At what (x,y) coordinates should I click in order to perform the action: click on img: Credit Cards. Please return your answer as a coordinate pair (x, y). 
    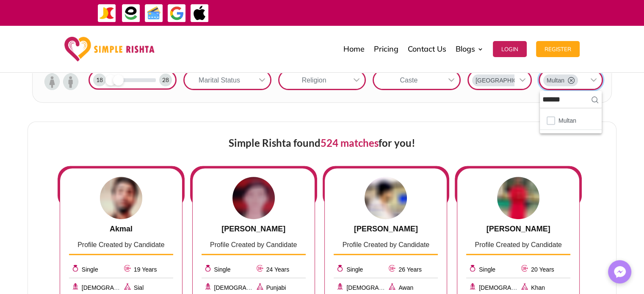
    Looking at the image, I should click on (154, 13).